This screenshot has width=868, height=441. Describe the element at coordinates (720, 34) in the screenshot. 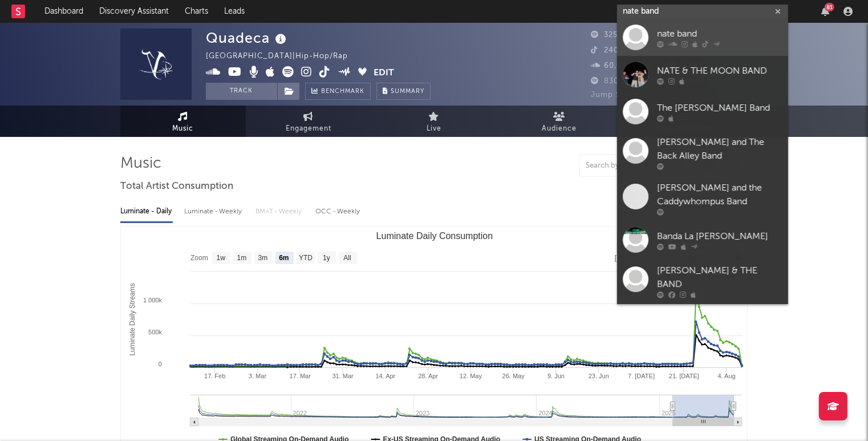

I see `div: nate band` at that location.